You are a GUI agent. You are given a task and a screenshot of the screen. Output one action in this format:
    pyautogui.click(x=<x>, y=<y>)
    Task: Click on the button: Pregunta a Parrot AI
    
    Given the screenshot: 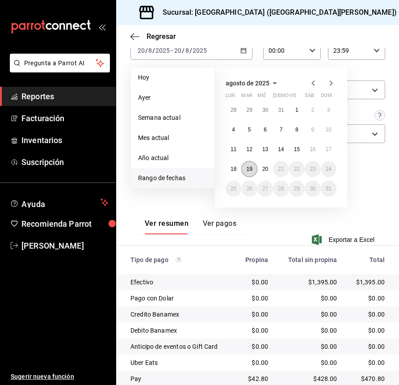 What is the action you would take?
    pyautogui.click(x=60, y=63)
    